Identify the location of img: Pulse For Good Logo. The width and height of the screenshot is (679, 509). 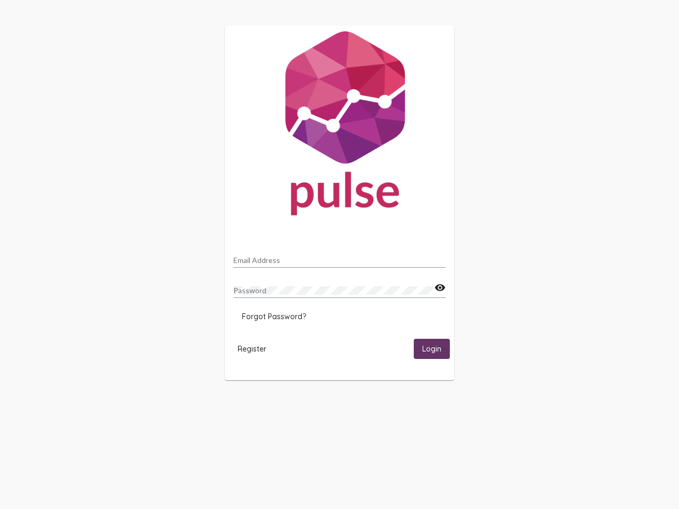
(340, 126).